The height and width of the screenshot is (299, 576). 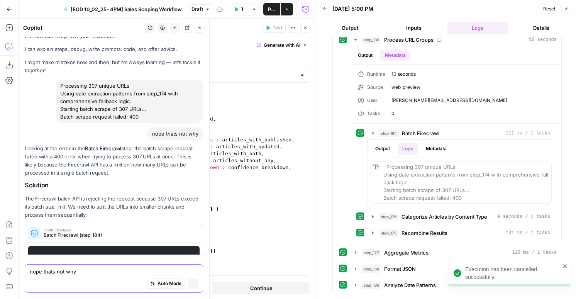 What do you see at coordinates (175, 134) in the screenshot?
I see `div: nope thats not why` at bounding box center [175, 134].